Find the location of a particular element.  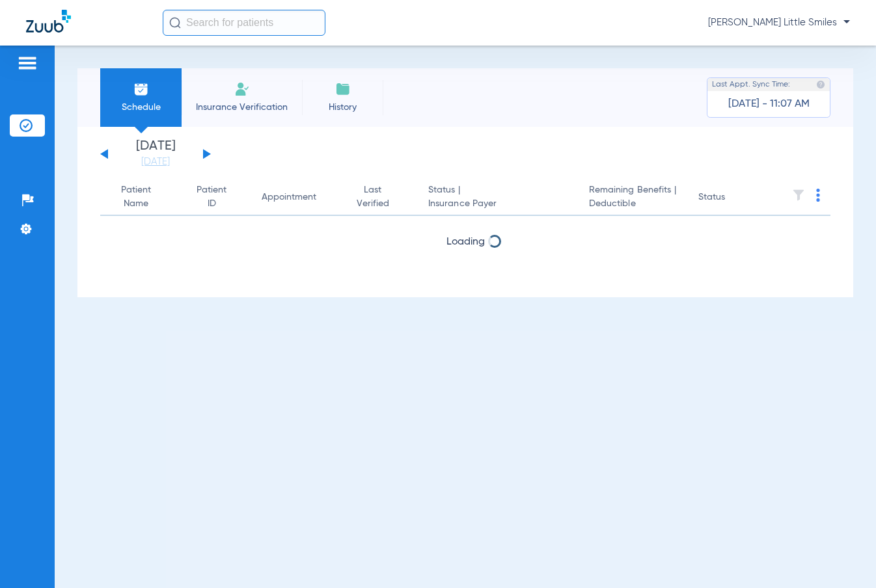

img: filter.svg is located at coordinates (799, 195).